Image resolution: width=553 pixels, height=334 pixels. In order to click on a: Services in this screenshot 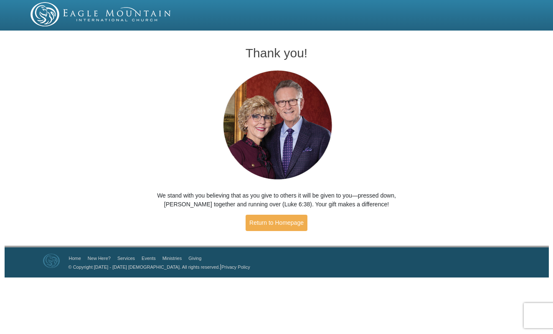, I will do `click(126, 258)`.